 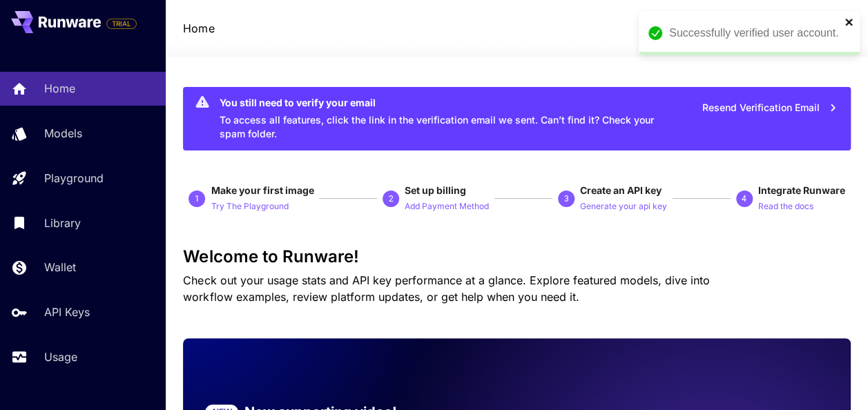 What do you see at coordinates (447, 206) in the screenshot?
I see `button: Add Payment Method` at bounding box center [447, 206].